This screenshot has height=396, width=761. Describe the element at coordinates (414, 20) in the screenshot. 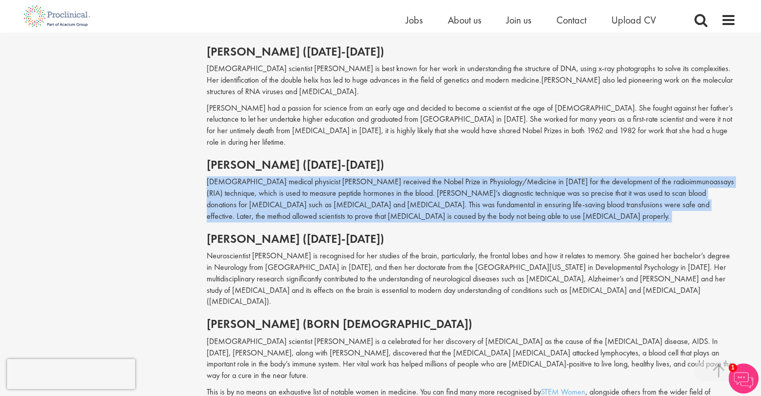

I see `a: Jobs` at that location.